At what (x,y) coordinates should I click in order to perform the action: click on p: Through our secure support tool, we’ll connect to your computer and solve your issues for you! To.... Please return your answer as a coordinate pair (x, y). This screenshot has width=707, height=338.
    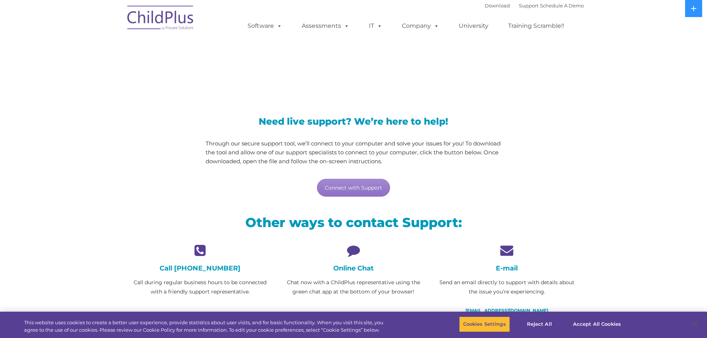
    Looking at the image, I should click on (353, 153).